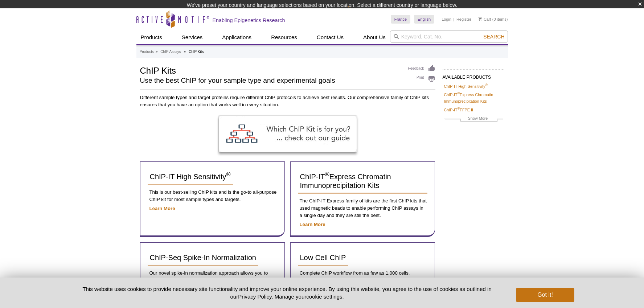 The image size is (644, 308). Describe the element at coordinates (271, 80) in the screenshot. I see `h2: Use the best ChIP for your sample type and experimental goals` at that location.